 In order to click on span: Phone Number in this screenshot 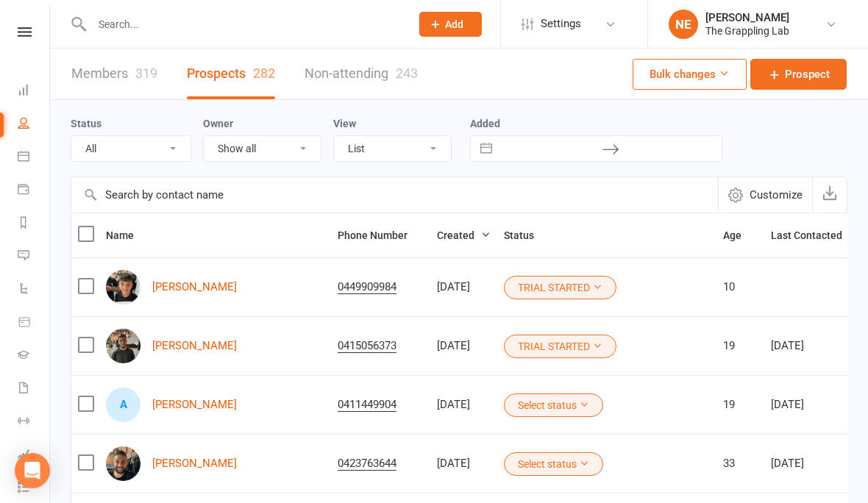, I will do `click(381, 236)`.